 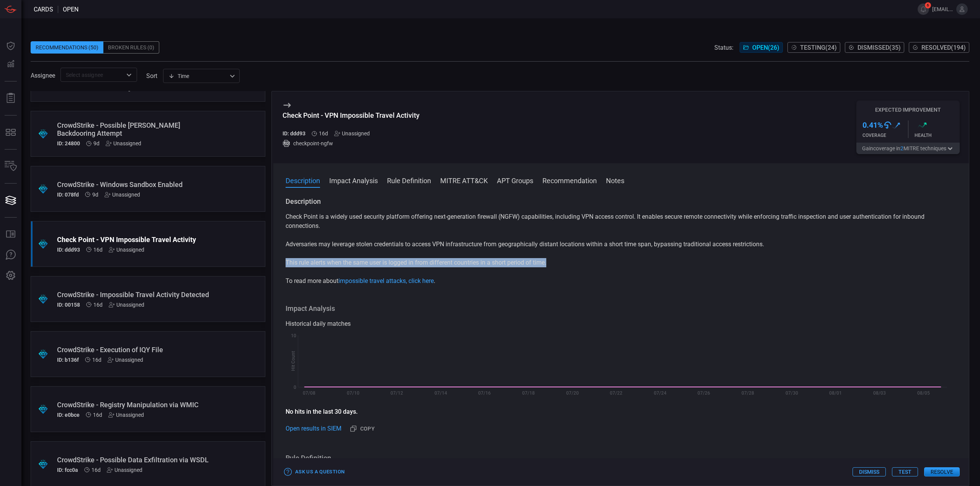 What do you see at coordinates (939, 48) in the screenshot?
I see `button: Resolved(194)` at bounding box center [939, 48].